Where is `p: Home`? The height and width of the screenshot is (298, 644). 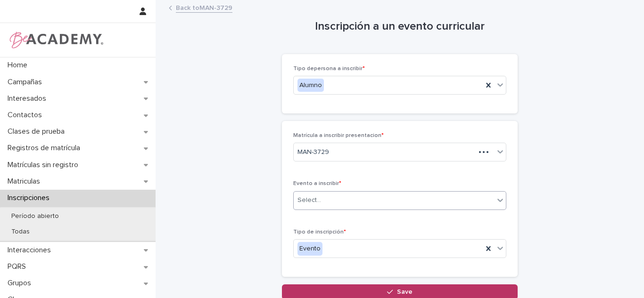 p: Home is located at coordinates (19, 65).